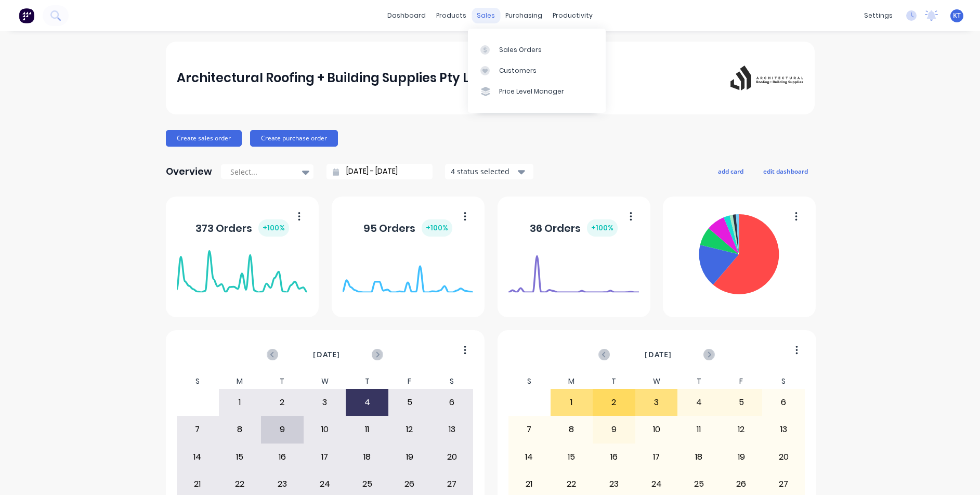 This screenshot has width=980, height=495. What do you see at coordinates (531, 92) in the screenshot?
I see `div: Price Level Manager` at bounding box center [531, 92].